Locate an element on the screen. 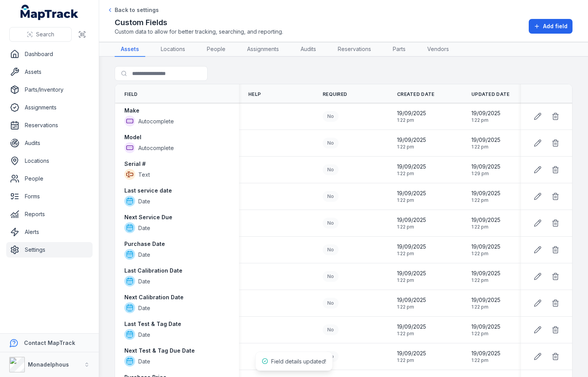 Image resolution: width=588 pixels, height=377 pixels. span: Back to settings is located at coordinates (137, 10).